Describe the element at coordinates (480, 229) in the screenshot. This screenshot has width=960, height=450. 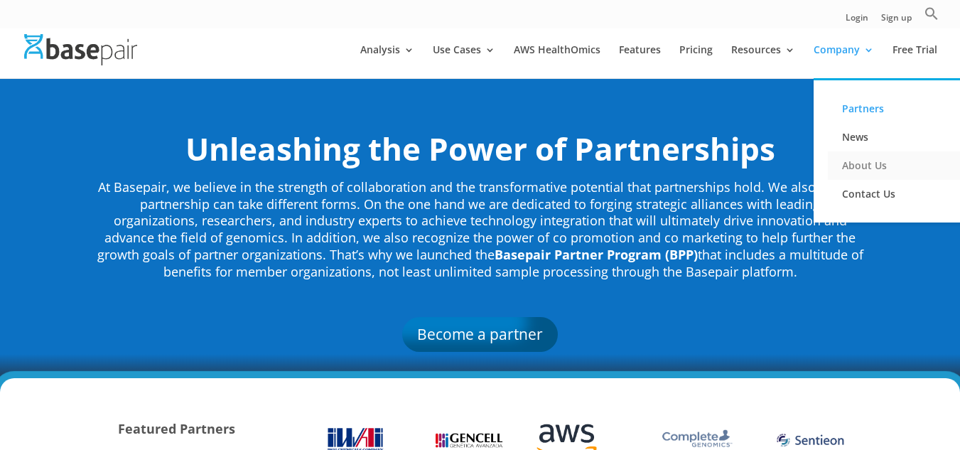
I see `span: At Basepair, we believe in the strength of collaboration and the transformative potential that pa...` at that location.